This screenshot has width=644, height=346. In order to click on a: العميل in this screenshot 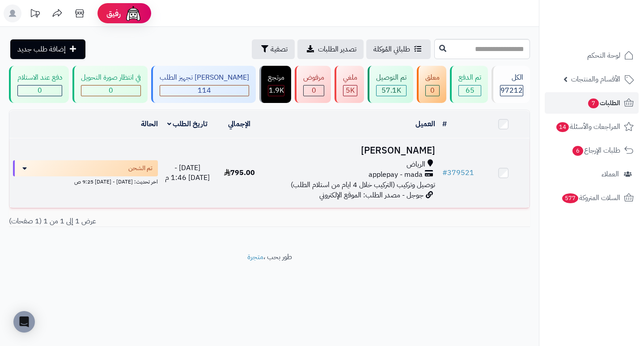, I will do `click(425, 124)`.